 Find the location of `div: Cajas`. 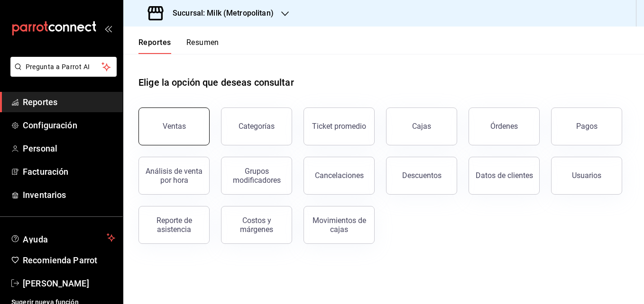

div: Cajas is located at coordinates (422, 126).